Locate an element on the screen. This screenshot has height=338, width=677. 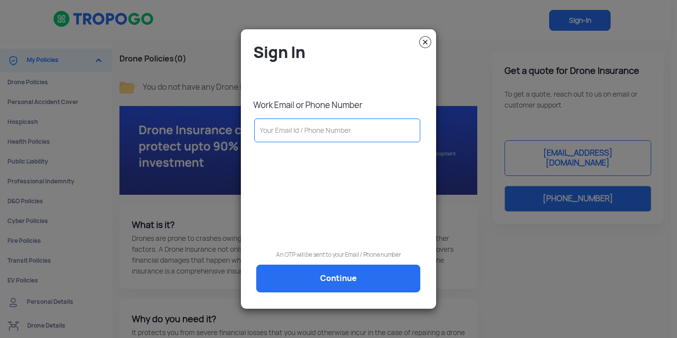
h4: Sign In is located at coordinates (341, 52).